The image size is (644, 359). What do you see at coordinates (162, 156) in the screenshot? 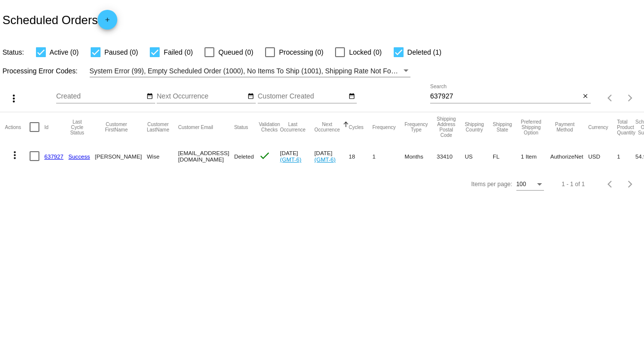
I see `mat-cell: Wise` at bounding box center [162, 156].